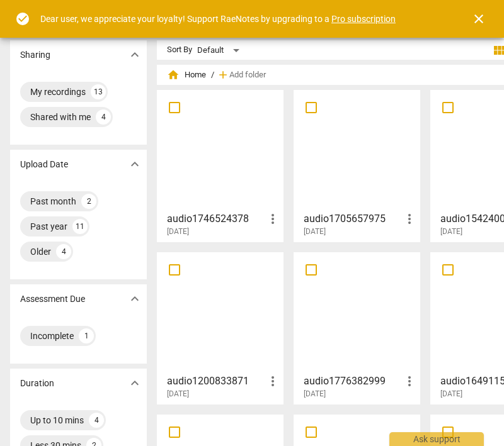 The image size is (504, 446). What do you see at coordinates (52, 299) in the screenshot?
I see `p: Assessment Due` at bounding box center [52, 299].